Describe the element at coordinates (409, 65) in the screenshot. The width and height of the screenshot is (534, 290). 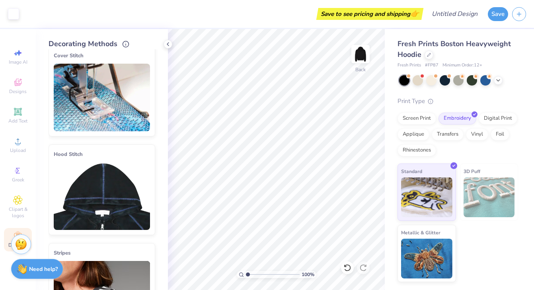
I see `span: Fresh Prints` at that location.